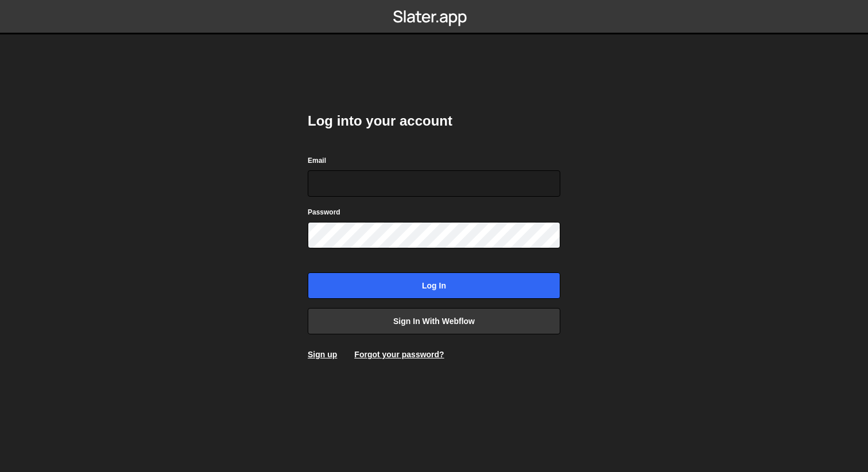  Describe the element at coordinates (434, 321) in the screenshot. I see `a: Sign in with Webflow` at that location.